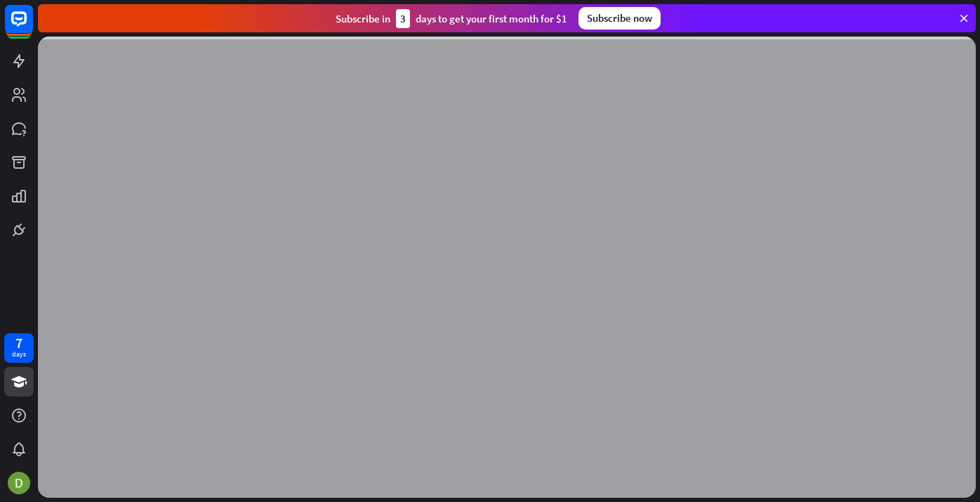  What do you see at coordinates (19, 343) in the screenshot?
I see `div: 7` at bounding box center [19, 343].